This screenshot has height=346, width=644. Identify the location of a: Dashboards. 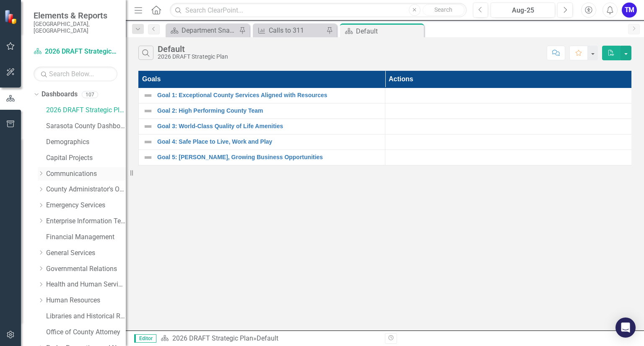
(59, 94).